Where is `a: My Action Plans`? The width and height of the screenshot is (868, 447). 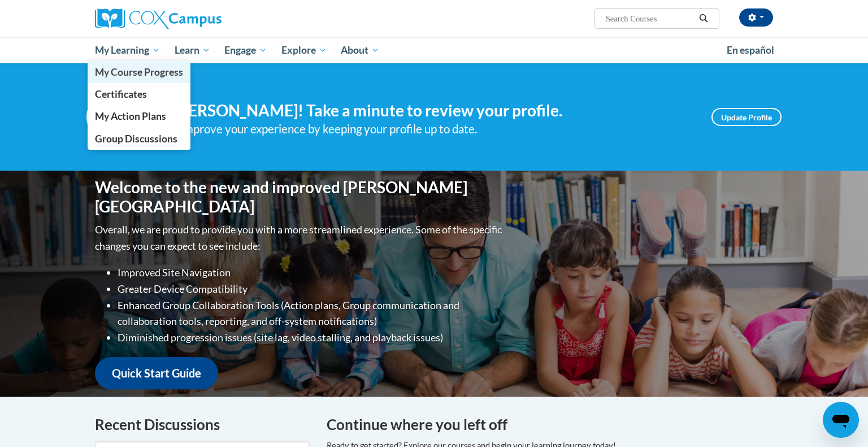 a: My Action Plans is located at coordinates (139, 116).